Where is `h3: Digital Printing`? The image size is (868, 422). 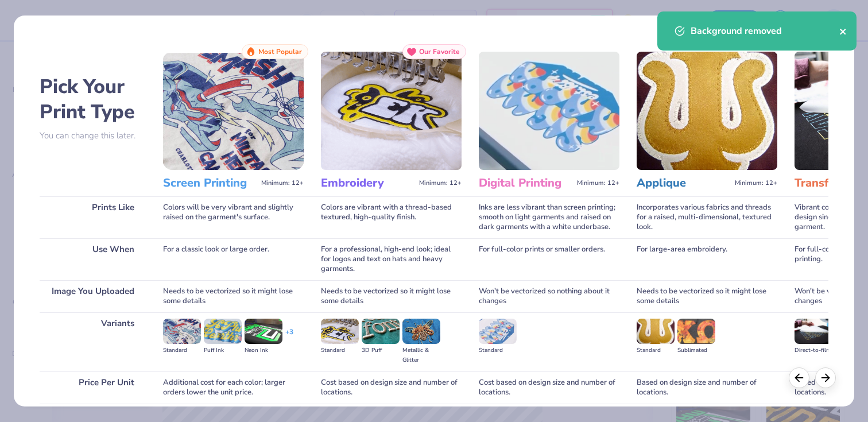 h3: Digital Printing is located at coordinates (525, 183).